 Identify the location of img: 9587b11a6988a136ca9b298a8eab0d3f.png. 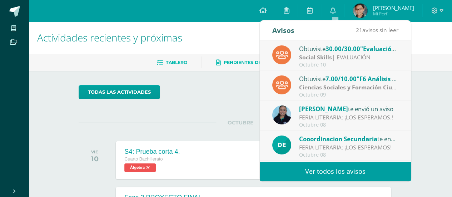
(282, 115).